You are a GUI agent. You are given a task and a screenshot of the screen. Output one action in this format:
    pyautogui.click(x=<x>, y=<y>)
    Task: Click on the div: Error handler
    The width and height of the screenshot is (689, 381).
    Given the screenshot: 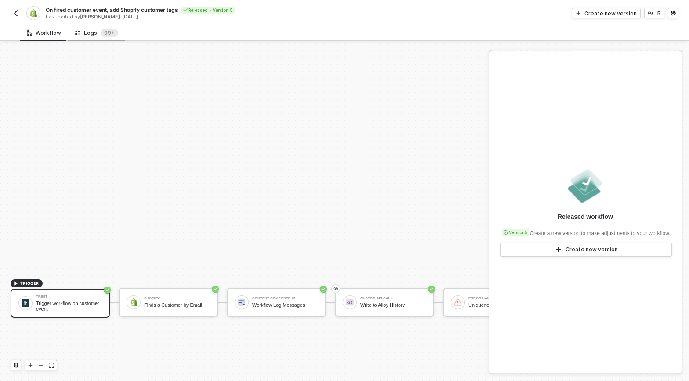 What is the action you would take?
    pyautogui.click(x=501, y=298)
    